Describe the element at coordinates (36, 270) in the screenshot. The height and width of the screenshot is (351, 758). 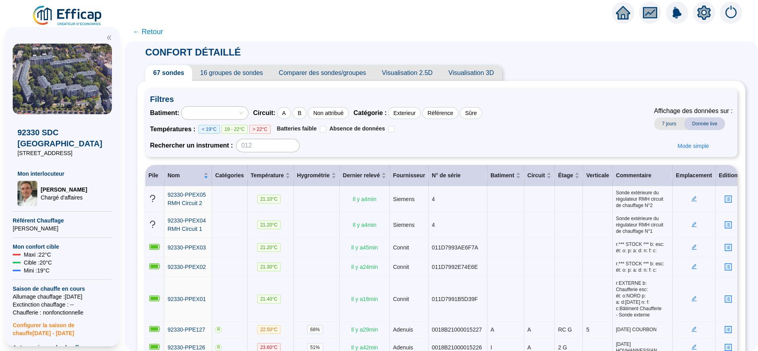
I see `span: Mini : 19 °C` at that location.